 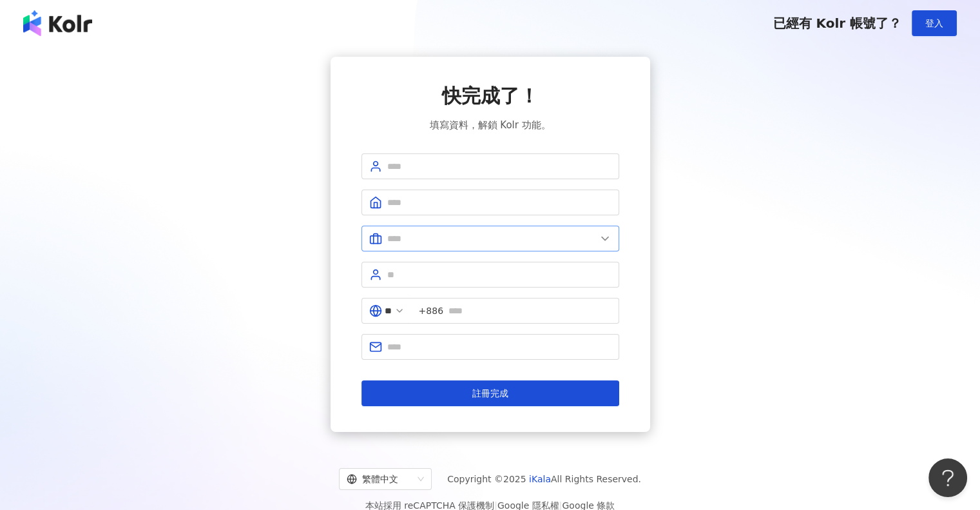 I want to click on span: 已經有 Kolr 帳號了？, so click(x=837, y=23).